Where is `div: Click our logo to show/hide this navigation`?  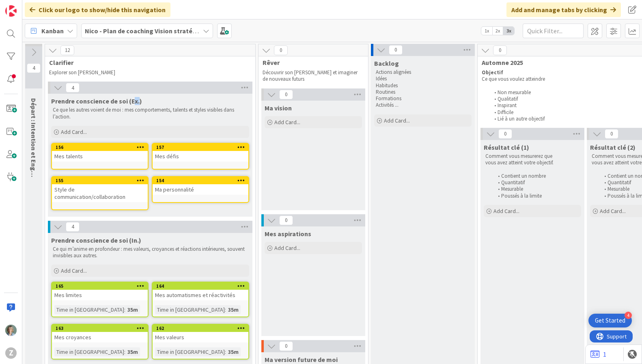 div: Click our logo to show/hide this navigation is located at coordinates (98, 10).